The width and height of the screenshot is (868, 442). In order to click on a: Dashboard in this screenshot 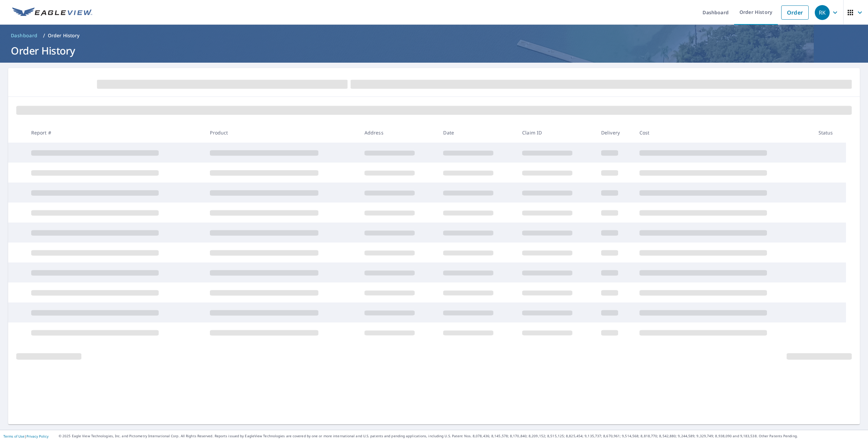, I will do `click(24, 36)`.